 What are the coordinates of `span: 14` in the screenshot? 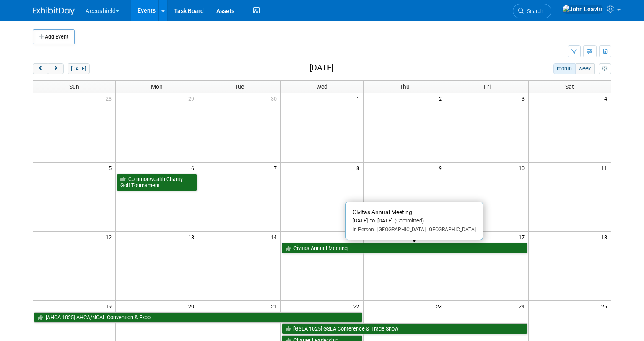 It's located at (275, 237).